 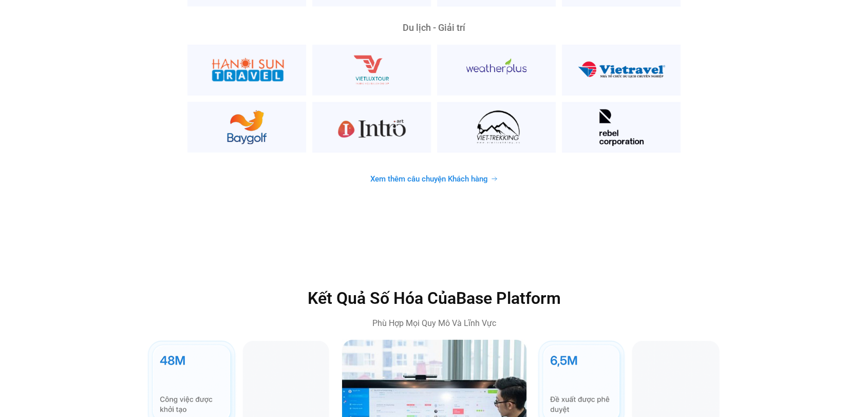 I want to click on a: Xem thêm câu chuyện Khách hàng, so click(x=434, y=179).